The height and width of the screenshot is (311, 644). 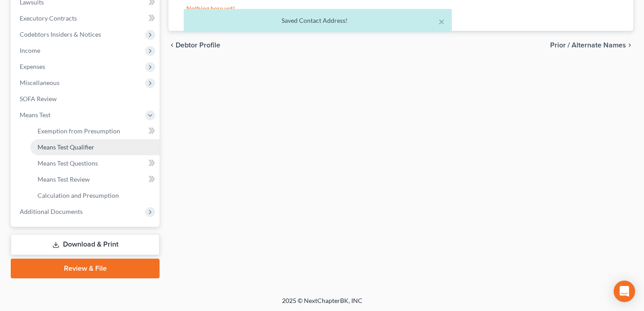 What do you see at coordinates (63, 179) in the screenshot?
I see `span: Means Test Review` at bounding box center [63, 179].